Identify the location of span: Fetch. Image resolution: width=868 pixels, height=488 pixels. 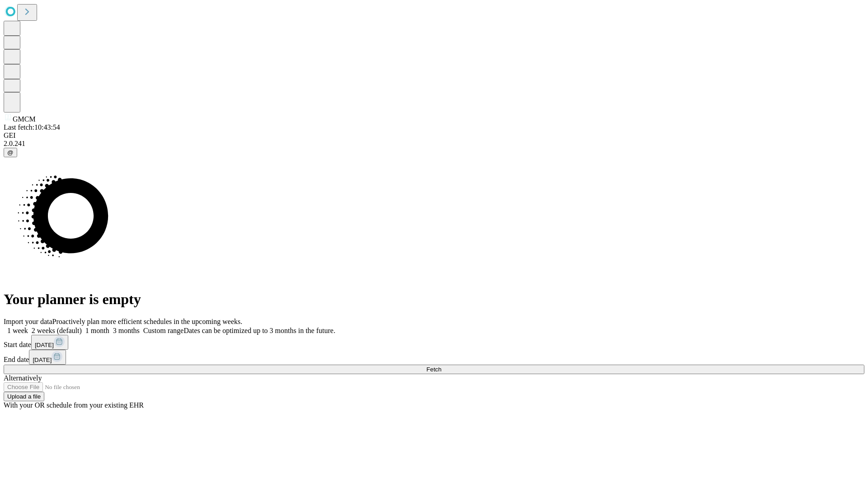
(434, 369).